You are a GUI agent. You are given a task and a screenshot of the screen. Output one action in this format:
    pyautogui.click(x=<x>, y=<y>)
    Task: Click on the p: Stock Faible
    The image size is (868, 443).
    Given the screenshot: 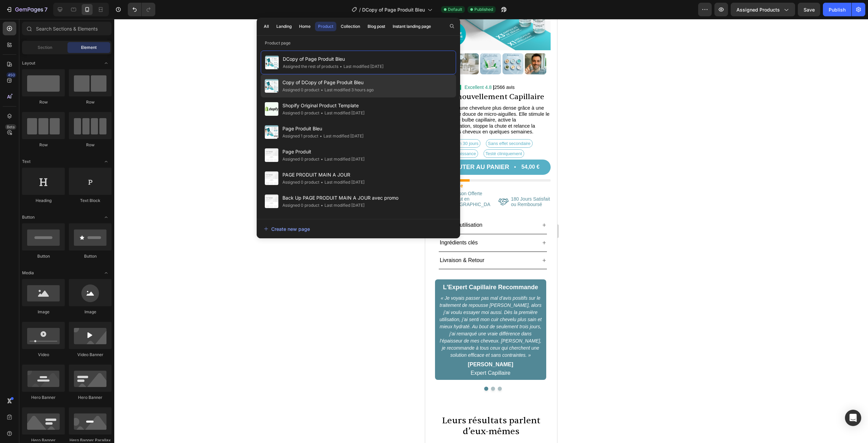 What is the action you would take?
    pyautogui.click(x=24, y=167)
    